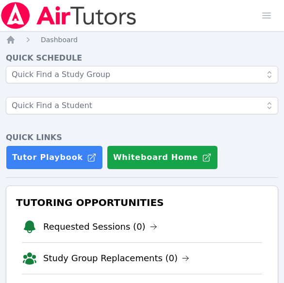  What do you see at coordinates (59, 40) in the screenshot?
I see `span: Dashboard` at bounding box center [59, 40].